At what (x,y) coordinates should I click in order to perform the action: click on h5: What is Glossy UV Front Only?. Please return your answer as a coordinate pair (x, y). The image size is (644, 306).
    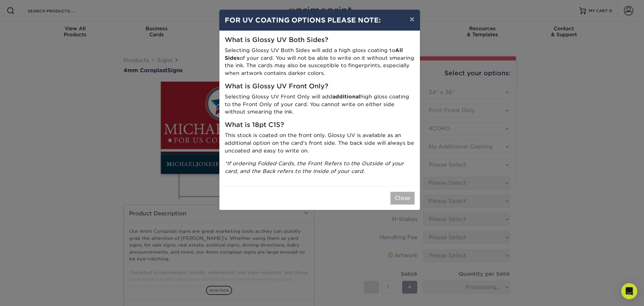
    Looking at the image, I should click on (320, 86).